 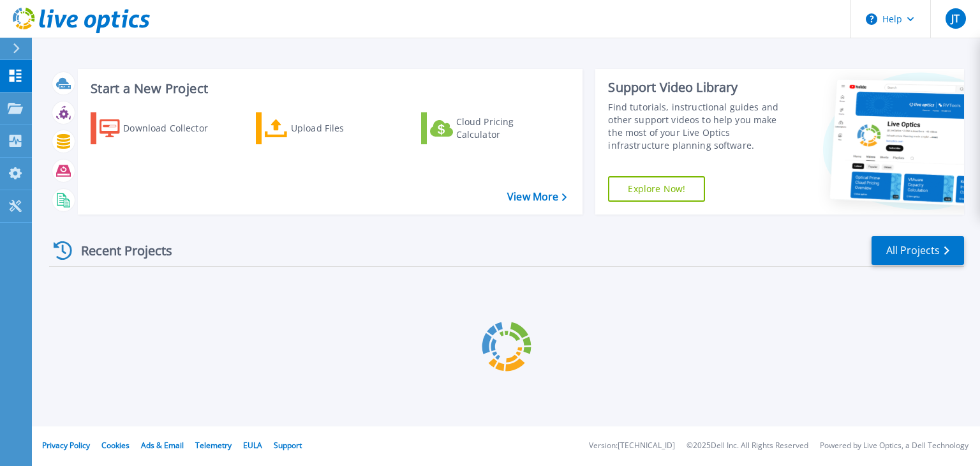 I want to click on h3: Start a New Project, so click(x=329, y=89).